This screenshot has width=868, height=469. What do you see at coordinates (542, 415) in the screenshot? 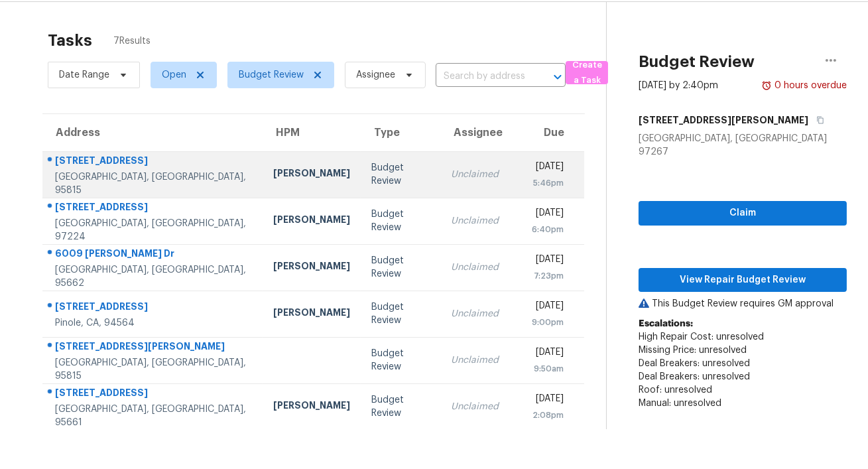
I see `div: 2:08pm` at bounding box center [542, 415].